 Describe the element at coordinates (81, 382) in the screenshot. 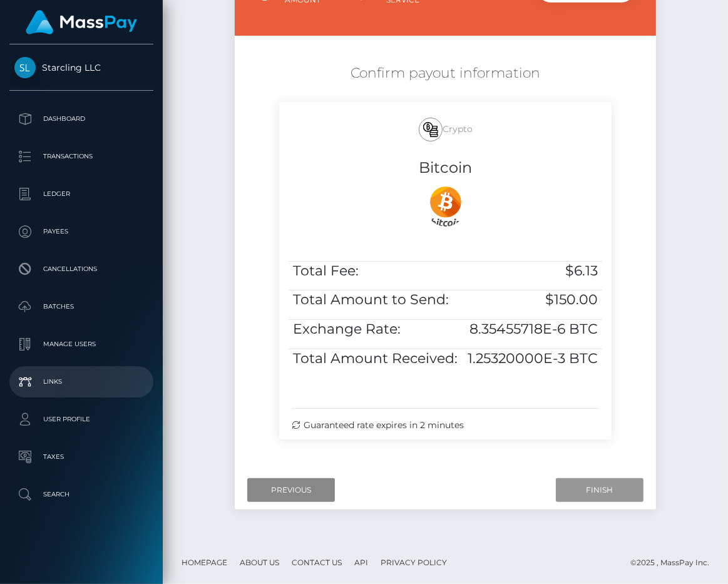

I see `p: Links` at that location.